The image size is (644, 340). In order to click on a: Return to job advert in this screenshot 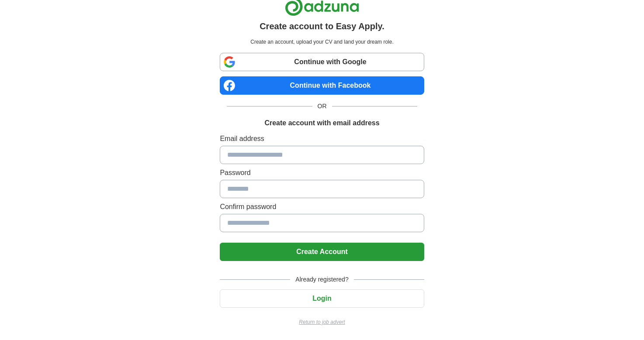, I will do `click(321, 322)`.